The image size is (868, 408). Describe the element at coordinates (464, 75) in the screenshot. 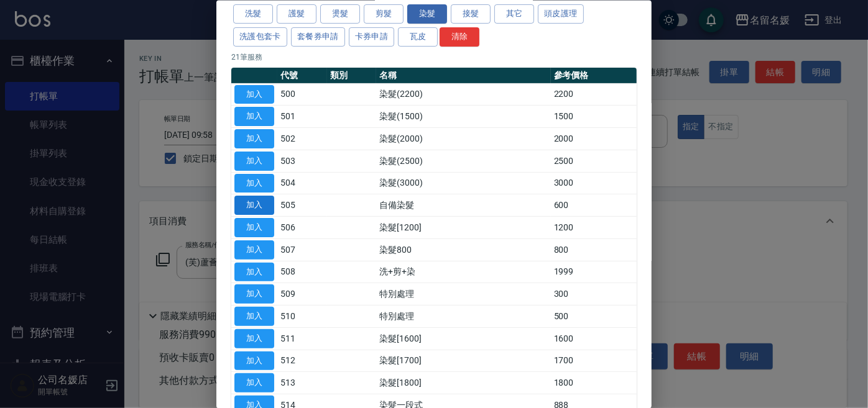

I see `th: 名稱` at that location.